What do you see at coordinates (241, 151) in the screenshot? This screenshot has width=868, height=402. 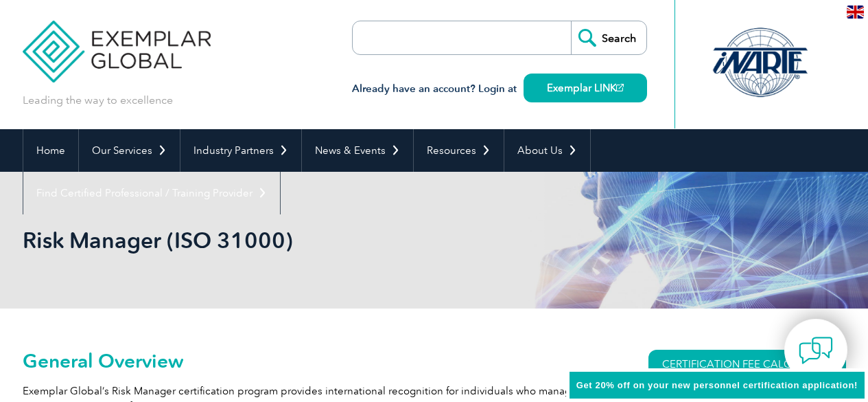 I see `a: Industry Partners` at bounding box center [241, 151].